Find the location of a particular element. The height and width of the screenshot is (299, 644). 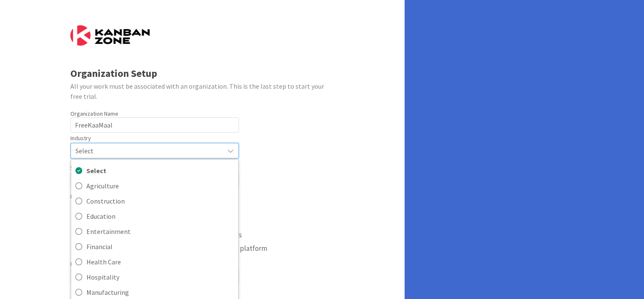

button: We don't have a system and need one is located at coordinates (136, 208).